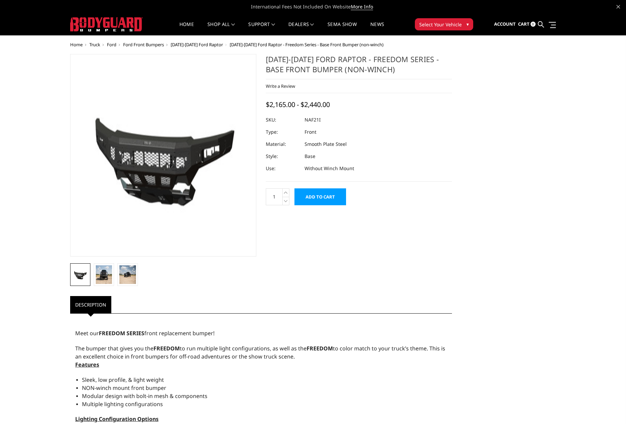  Describe the element at coordinates (95, 45) in the screenshot. I see `span: Truck` at that location.